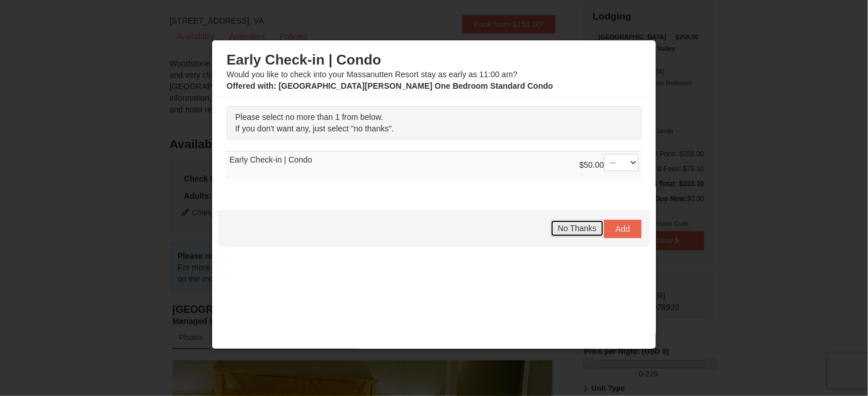  I want to click on td: Early Check-in | Condo, so click(434, 165).